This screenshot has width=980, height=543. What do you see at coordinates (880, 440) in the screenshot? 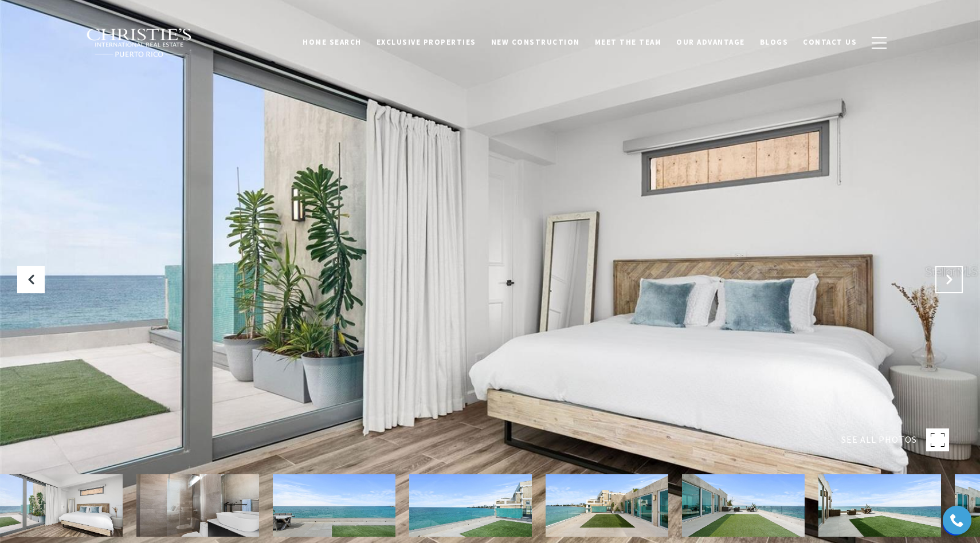
I see `span: SEE ALL PHOTOS` at bounding box center [880, 440].